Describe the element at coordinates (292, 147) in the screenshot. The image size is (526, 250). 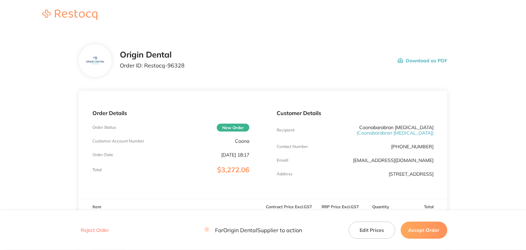
I see `p: Contact Number` at that location.